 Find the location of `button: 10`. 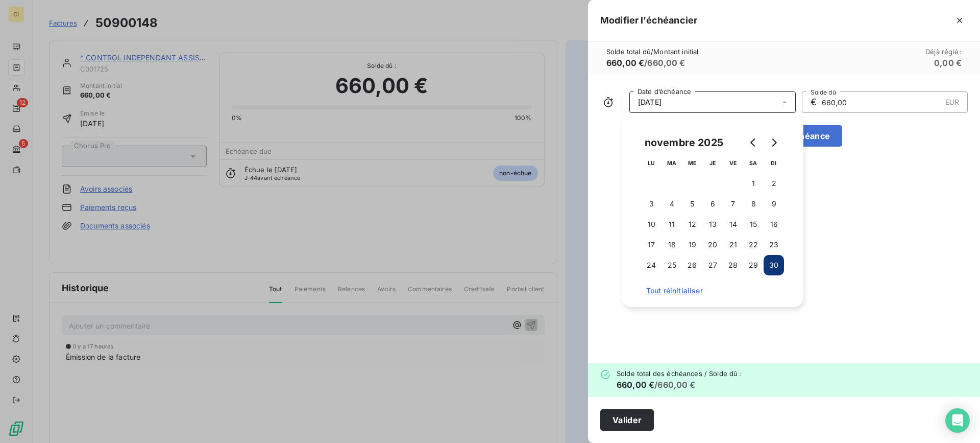

button: 10 is located at coordinates (651, 224).